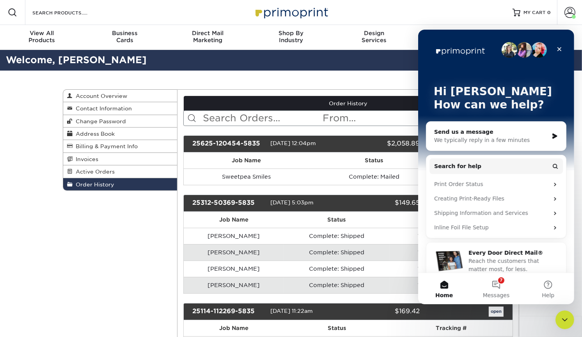 The width and height of the screenshot is (582, 337). Describe the element at coordinates (78, 266) in the screenshot. I see `span: Messages` at that location.